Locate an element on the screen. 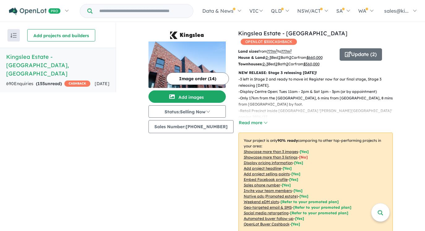 This screenshot has height=231, width=425. p: - Display Centre Open: Tues 11am - 2pm & Sat 1pm - 3pm (or by appointment) is located at coordinates (318, 92).